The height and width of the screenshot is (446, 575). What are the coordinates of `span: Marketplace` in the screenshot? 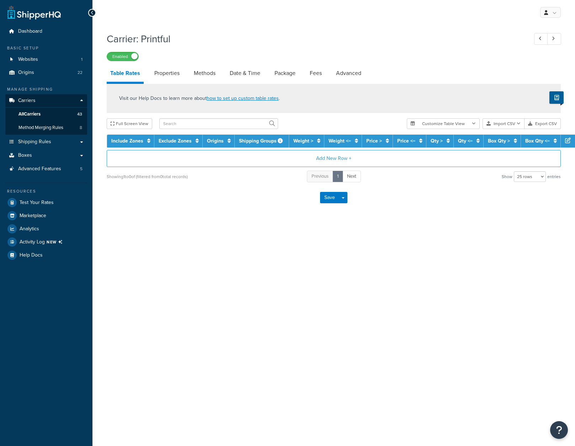 It's located at (33, 216).